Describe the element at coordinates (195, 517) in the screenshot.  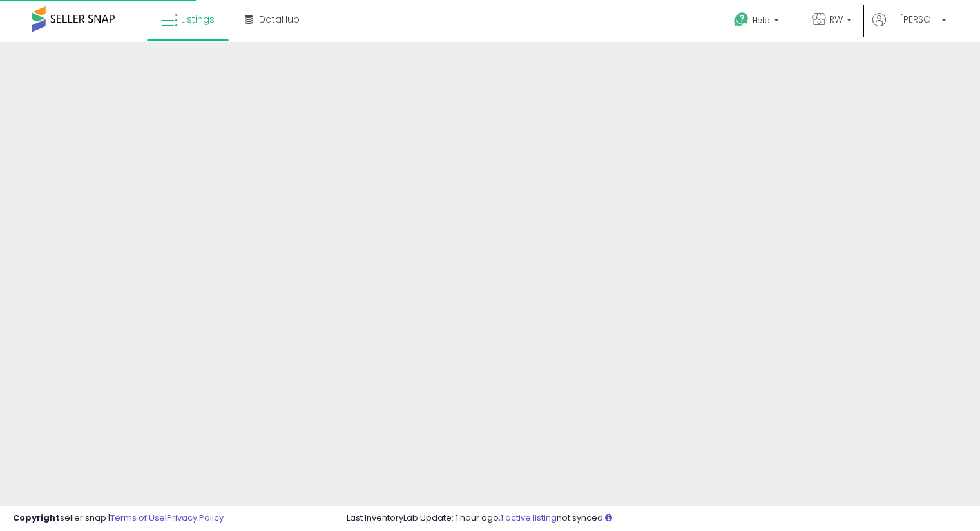
I see `a: Privacy Policy` at that location.